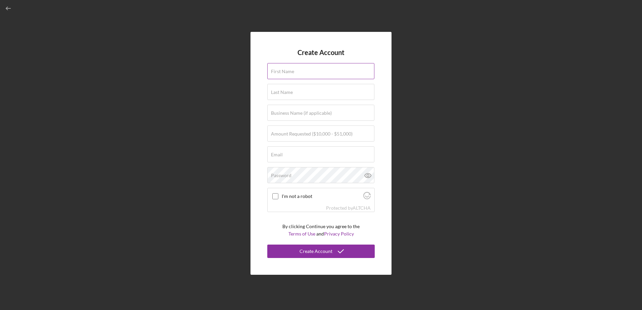 Image resolution: width=642 pixels, height=310 pixels. I want to click on label: Amount Requested ($10,000 - $51,000), so click(311, 134).